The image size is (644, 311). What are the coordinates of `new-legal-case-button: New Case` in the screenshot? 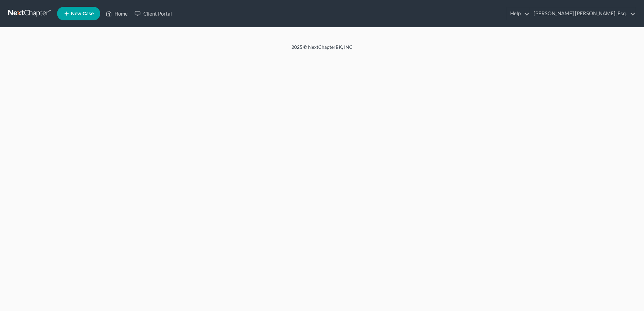 It's located at (79, 13).